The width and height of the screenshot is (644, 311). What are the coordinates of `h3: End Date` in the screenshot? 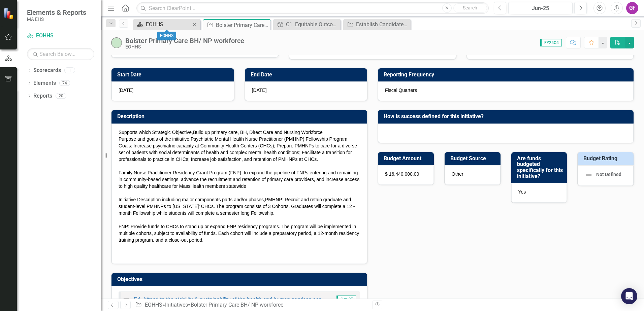 It's located at (307, 75).